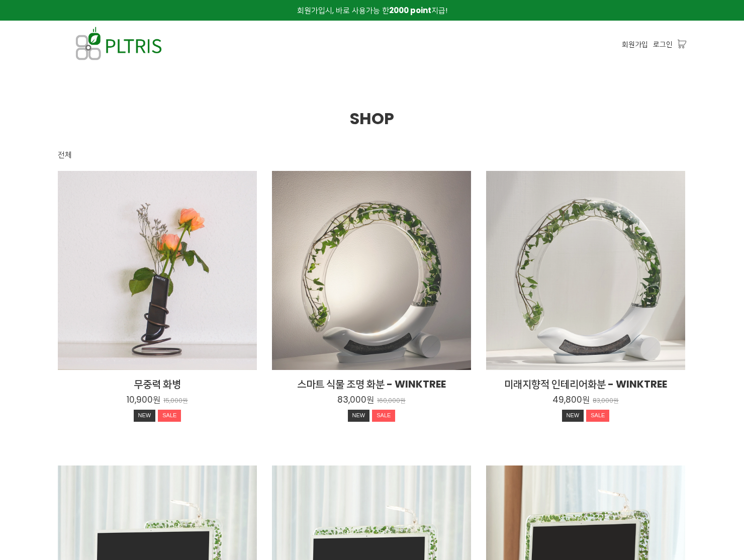 This screenshot has width=744, height=560. What do you see at coordinates (635, 44) in the screenshot?
I see `a: 회원가입` at bounding box center [635, 44].